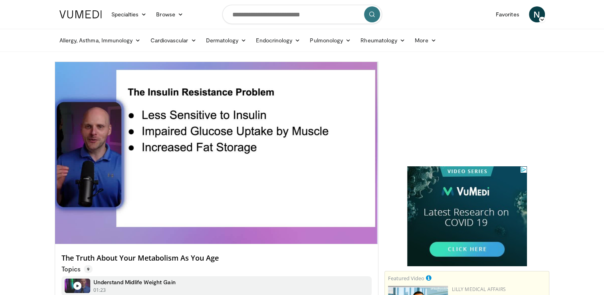 This screenshot has width=604, height=295. I want to click on span: 9, so click(88, 269).